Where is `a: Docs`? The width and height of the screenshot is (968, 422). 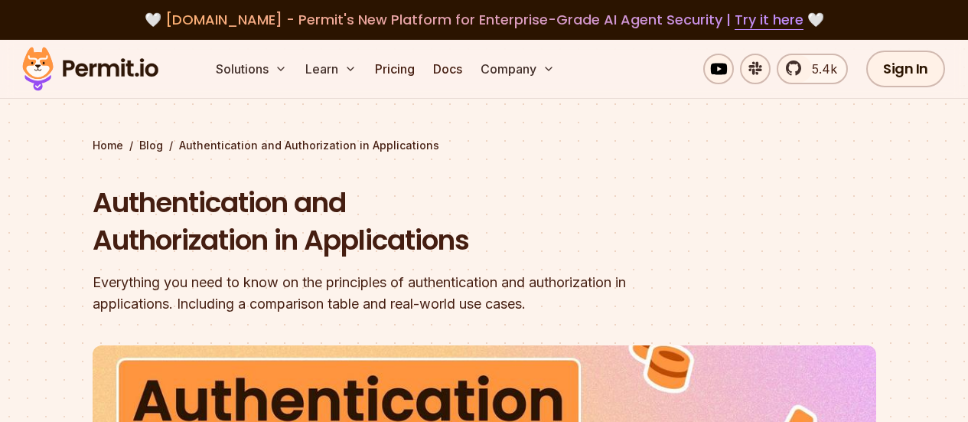 a: Docs is located at coordinates (448, 69).